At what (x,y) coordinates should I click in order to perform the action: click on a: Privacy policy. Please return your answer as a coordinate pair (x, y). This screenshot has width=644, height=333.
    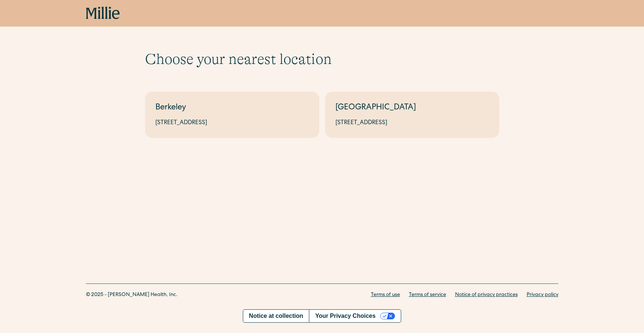
    Looking at the image, I should click on (543, 295).